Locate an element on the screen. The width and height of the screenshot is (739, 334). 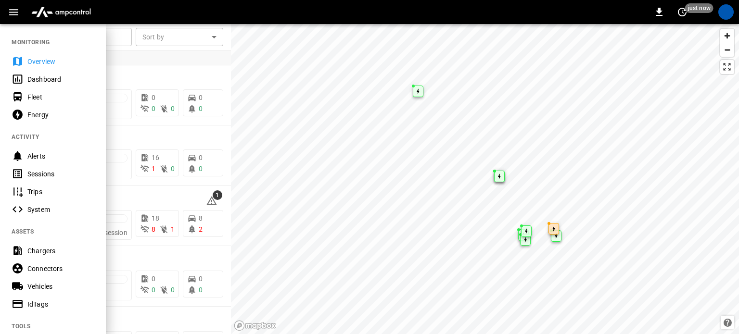
div: profile-icon is located at coordinates (726, 12).